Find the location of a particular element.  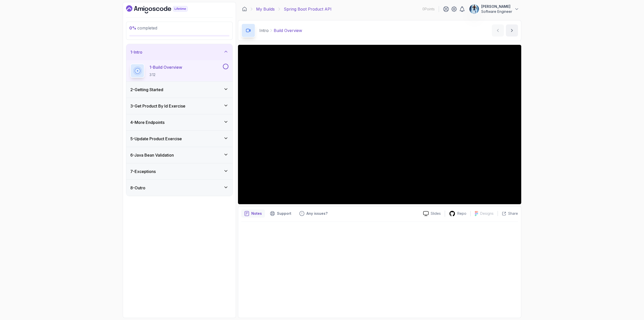

p: Software Engineer is located at coordinates (496, 12).